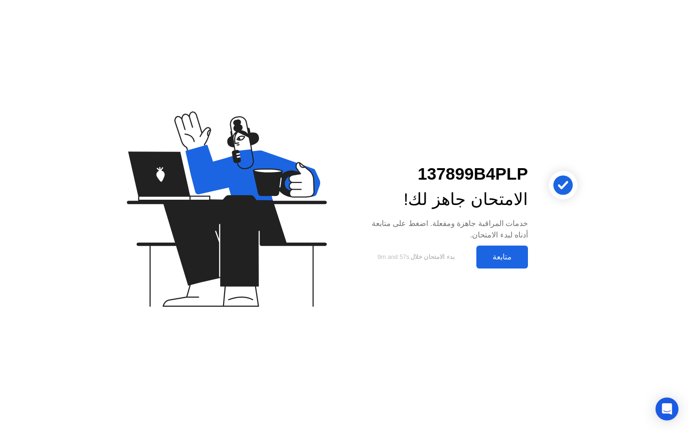 This screenshot has height=430, width=688. What do you see at coordinates (667, 409) in the screenshot?
I see `div: Open Intercom Messenger` at bounding box center [667, 409].